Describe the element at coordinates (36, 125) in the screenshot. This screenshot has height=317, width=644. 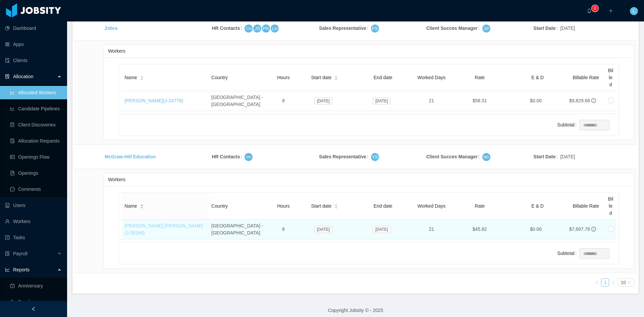
I see `a: icon: file-searchClient Discoveries` at that location.